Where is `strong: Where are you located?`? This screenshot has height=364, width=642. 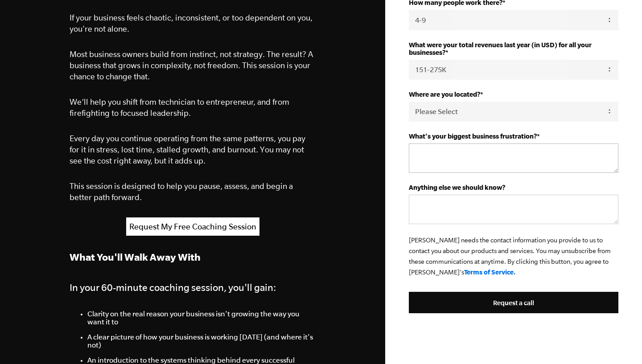 strong: Where are you located? is located at coordinates (445, 94).